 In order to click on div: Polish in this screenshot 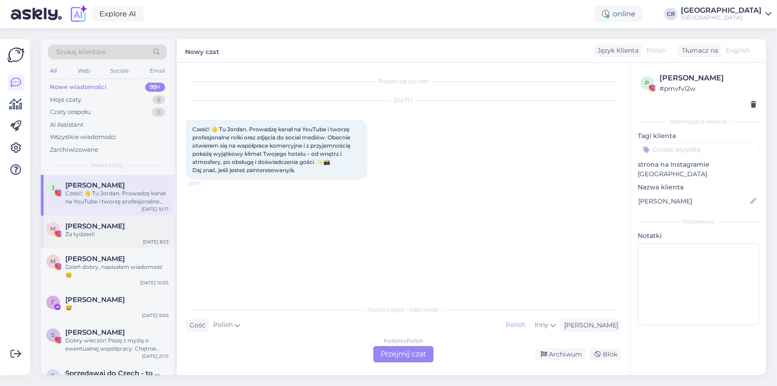, I will do `click(515, 325)`.